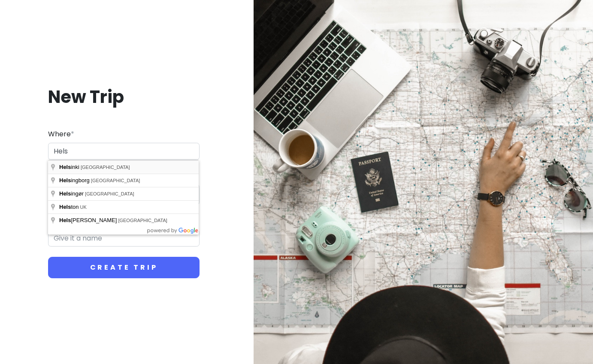 The image size is (593, 364). Describe the element at coordinates (72, 193) in the screenshot. I see `span: ingør` at that location.